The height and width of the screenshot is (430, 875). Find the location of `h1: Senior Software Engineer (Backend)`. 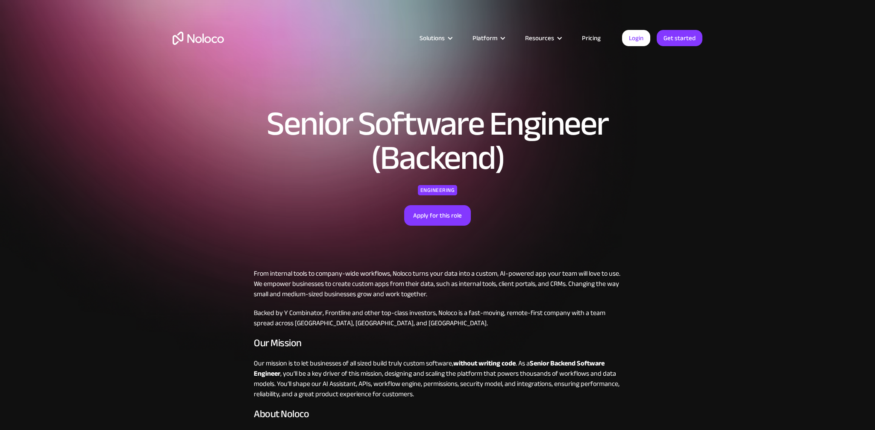

h1: Senior Software Engineer (Backend) is located at coordinates (438, 141).